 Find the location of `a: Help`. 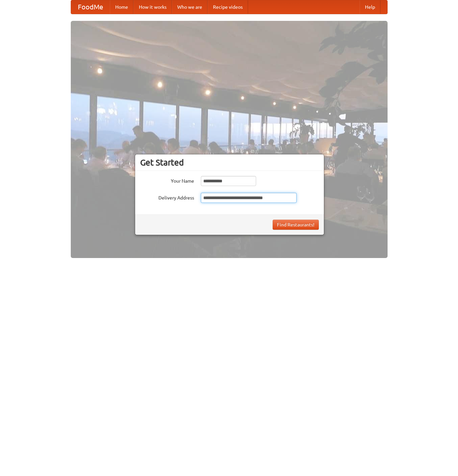

a: Help is located at coordinates (369, 7).